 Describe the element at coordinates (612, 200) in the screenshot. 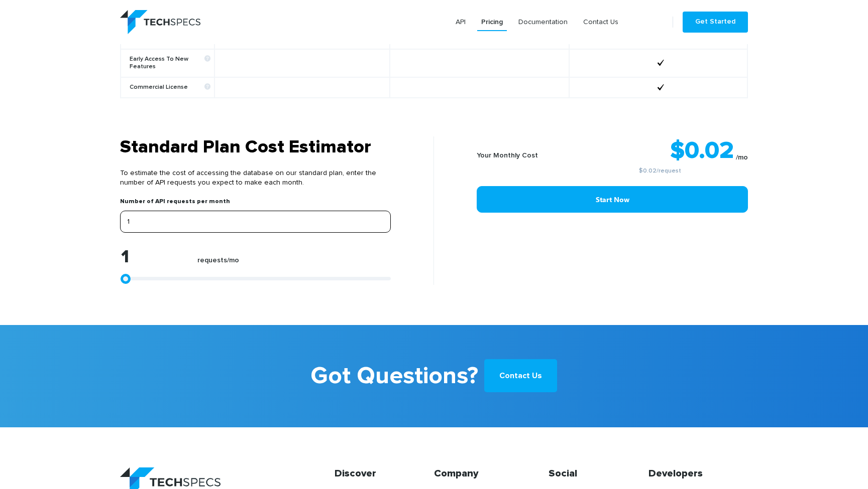

I see `a: Start Now` at that location.